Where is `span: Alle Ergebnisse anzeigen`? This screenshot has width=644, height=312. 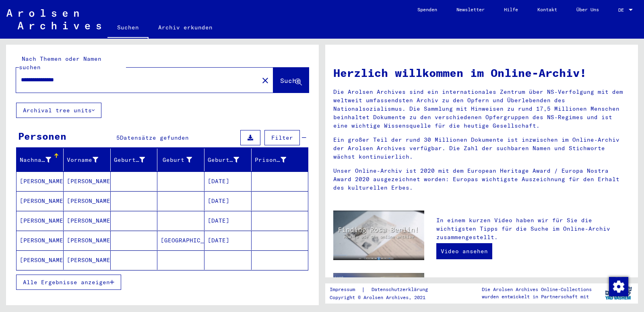 span: Alle Ergebnisse anzeigen is located at coordinates (67, 283).